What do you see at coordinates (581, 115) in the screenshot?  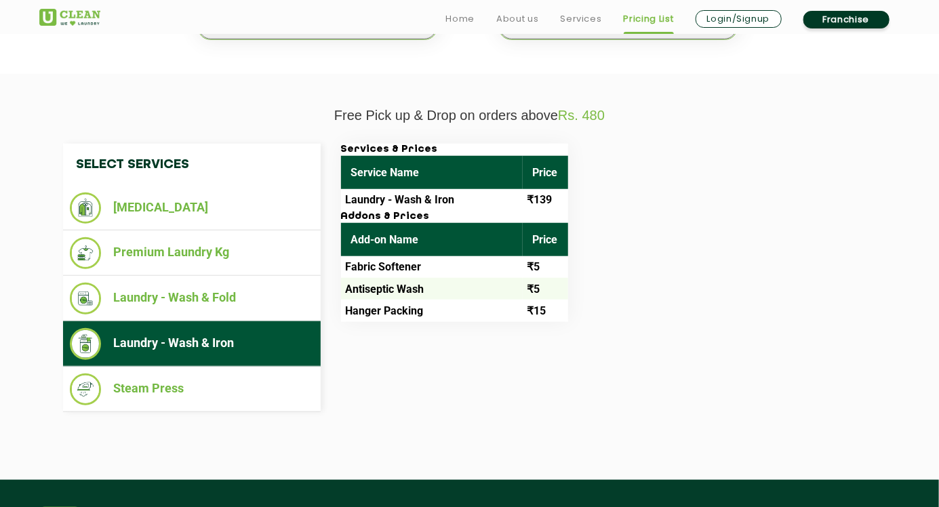 I see `span: Rs. 480` at bounding box center [581, 115].